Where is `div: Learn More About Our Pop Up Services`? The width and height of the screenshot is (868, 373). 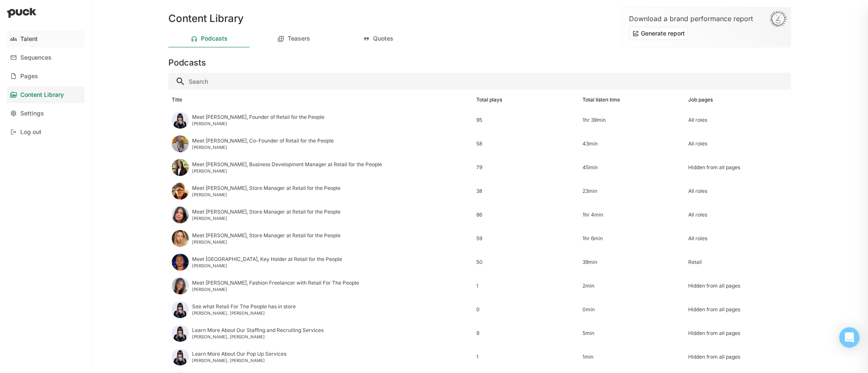
div: Learn More About Our Pop Up Services is located at coordinates (239, 354).